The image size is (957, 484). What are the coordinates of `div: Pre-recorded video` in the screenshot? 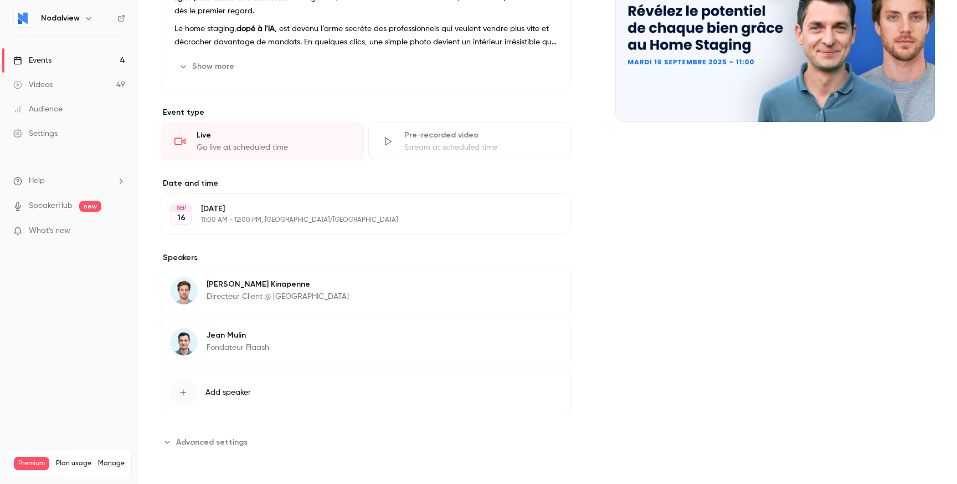 It's located at (481, 135).